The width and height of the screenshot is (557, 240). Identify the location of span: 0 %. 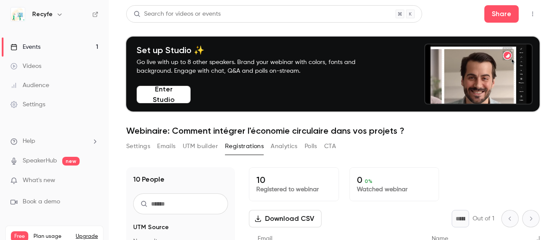
(369, 181).